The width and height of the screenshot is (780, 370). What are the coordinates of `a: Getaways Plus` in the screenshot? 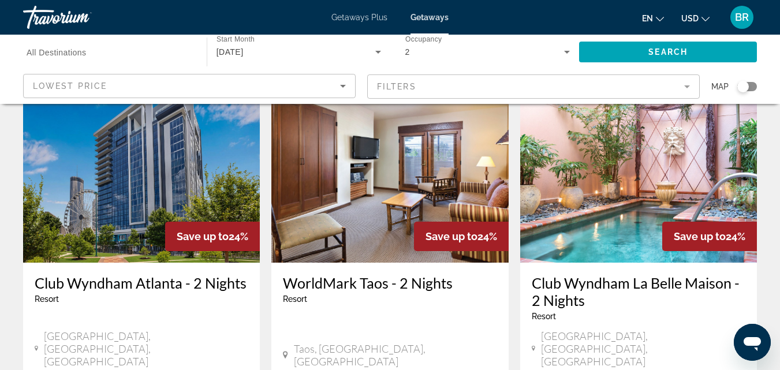 It's located at (359, 17).